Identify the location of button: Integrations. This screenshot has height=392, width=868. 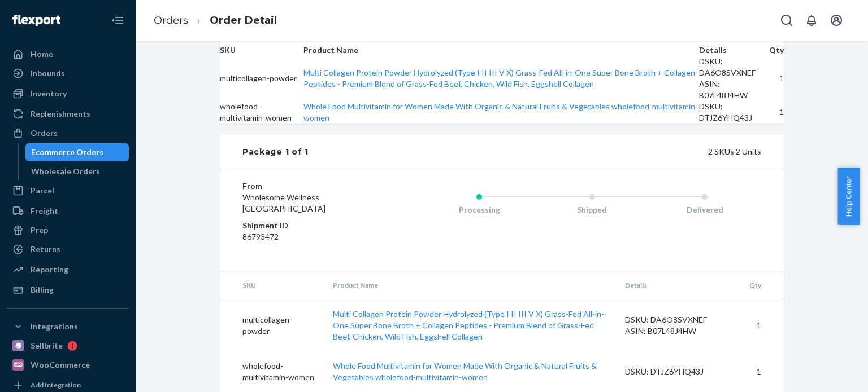
(68, 327).